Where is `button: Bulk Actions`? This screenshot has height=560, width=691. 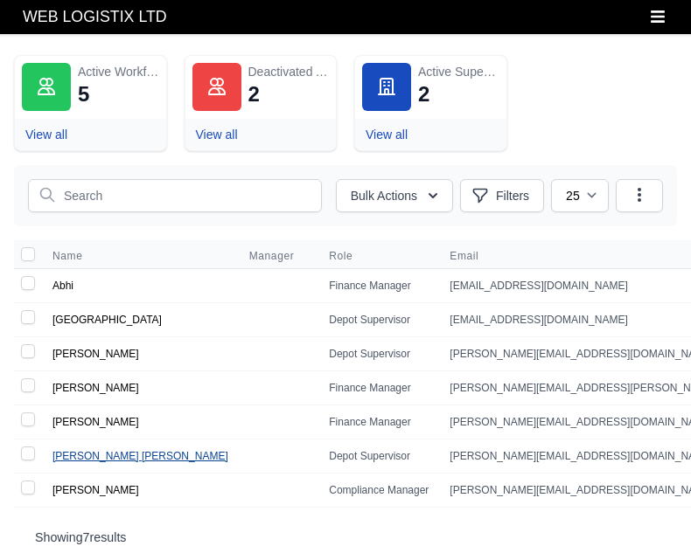
button: Bulk Actions is located at coordinates (394, 196).